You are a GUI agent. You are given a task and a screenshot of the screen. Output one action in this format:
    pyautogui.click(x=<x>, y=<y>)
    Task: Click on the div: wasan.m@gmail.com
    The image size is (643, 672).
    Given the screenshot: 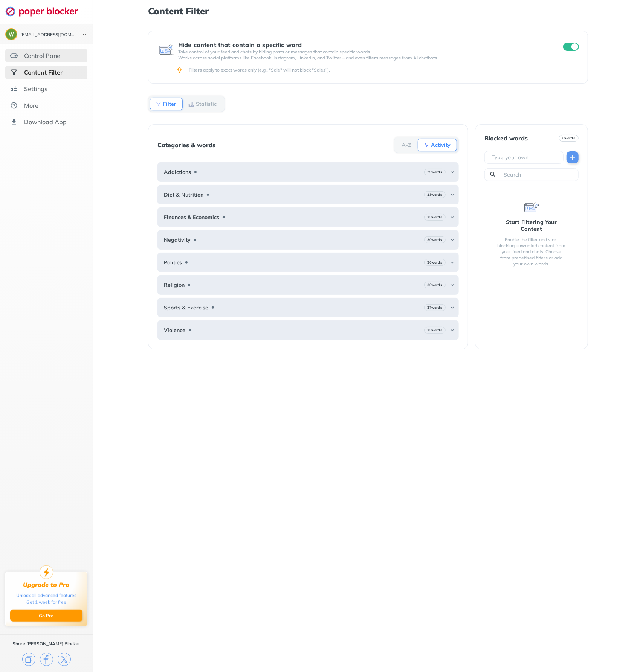 What is the action you would take?
    pyautogui.click(x=48, y=35)
    